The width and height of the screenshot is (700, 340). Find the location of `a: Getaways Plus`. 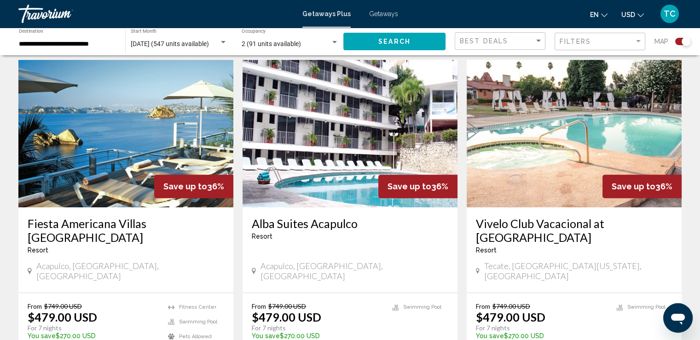

a: Getaways Plus is located at coordinates (326, 14).